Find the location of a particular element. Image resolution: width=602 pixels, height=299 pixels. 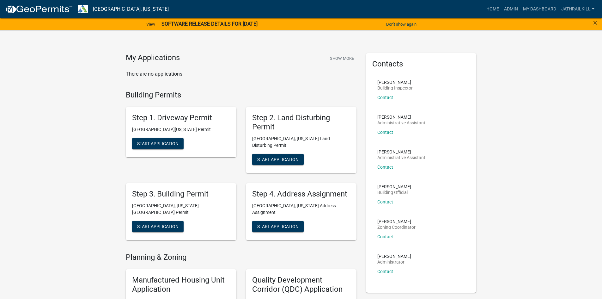

h5: Manufactured Housing Unit Application is located at coordinates (181, 285).